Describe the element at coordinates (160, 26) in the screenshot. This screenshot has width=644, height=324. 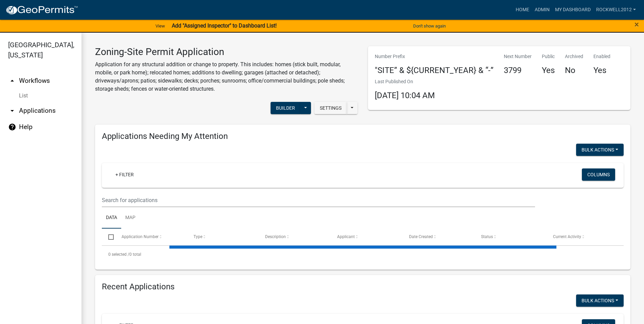
I see `a: View` at that location.